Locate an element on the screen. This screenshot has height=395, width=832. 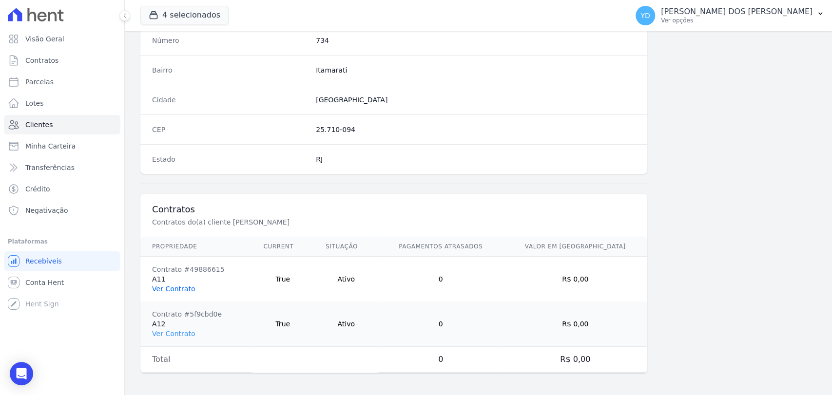
a: Minha Carteira is located at coordinates (62, 146).